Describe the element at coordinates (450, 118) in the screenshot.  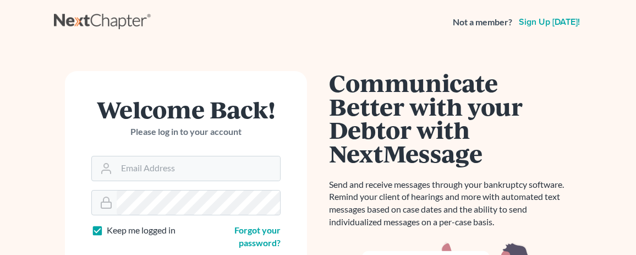
I see `h1: Communicate Better with your Debtor with NextMessage` at that location.